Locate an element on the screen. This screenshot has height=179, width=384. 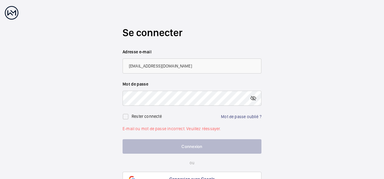
p: ou is located at coordinates (192, 163).